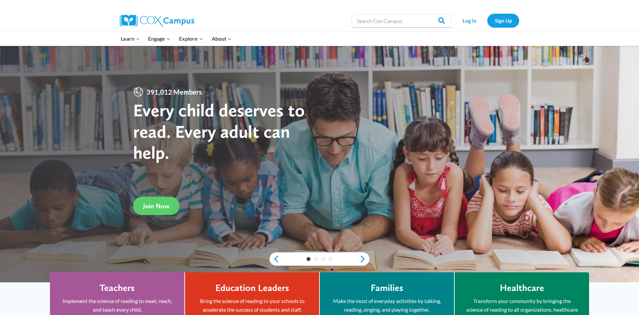 The width and height of the screenshot is (639, 315). What do you see at coordinates (252, 305) in the screenshot?
I see `p: Bring the science of reading to your schools to accelerate the success of students and staff.` at bounding box center [252, 305].